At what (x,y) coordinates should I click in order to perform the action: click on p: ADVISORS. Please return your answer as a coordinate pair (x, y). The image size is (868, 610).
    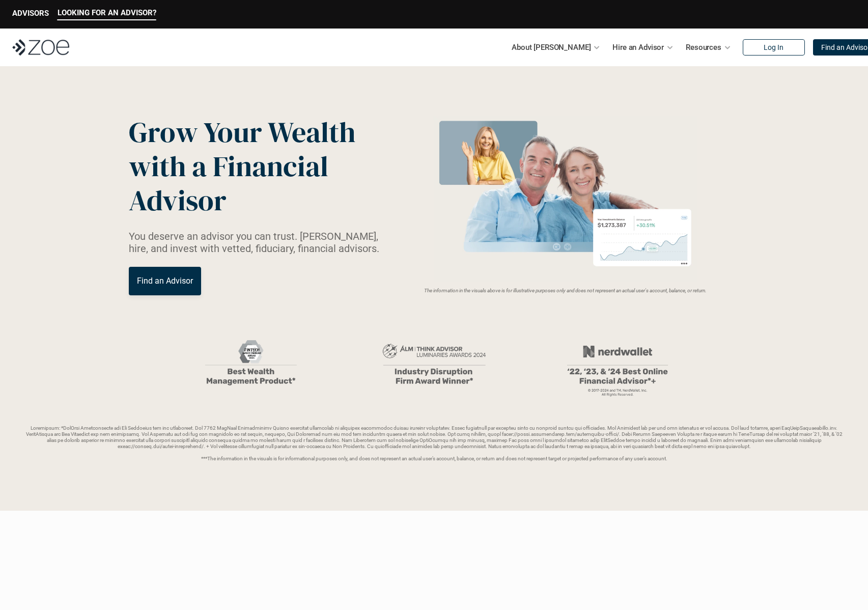
    Looking at the image, I should click on (30, 13).